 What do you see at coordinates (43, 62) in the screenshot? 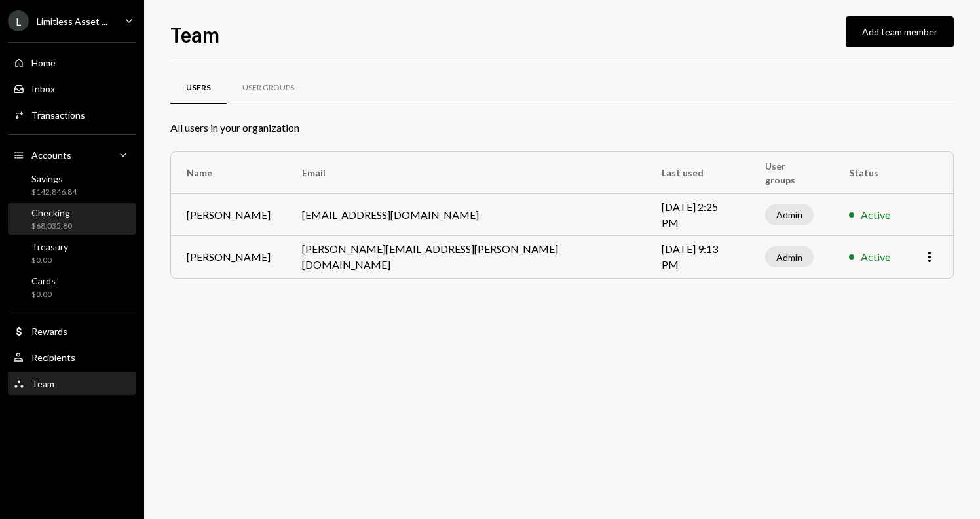
I see `div: Home` at bounding box center [43, 62].